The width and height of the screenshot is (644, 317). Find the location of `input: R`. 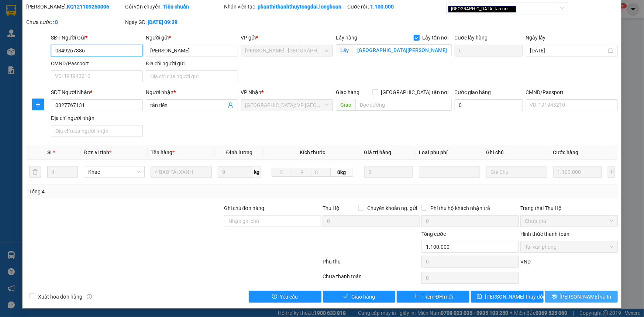

input: R is located at coordinates (302, 172).